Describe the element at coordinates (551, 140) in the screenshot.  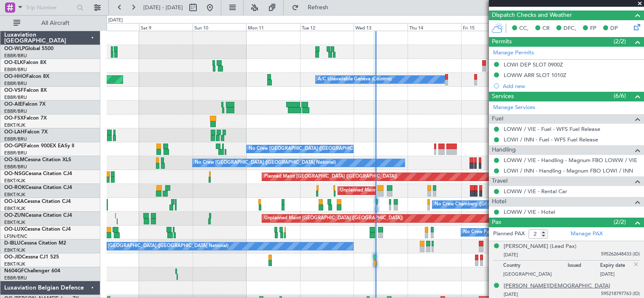
I see `a: LOWI / INN - Fuel - WFS Fuel Release` at that location.